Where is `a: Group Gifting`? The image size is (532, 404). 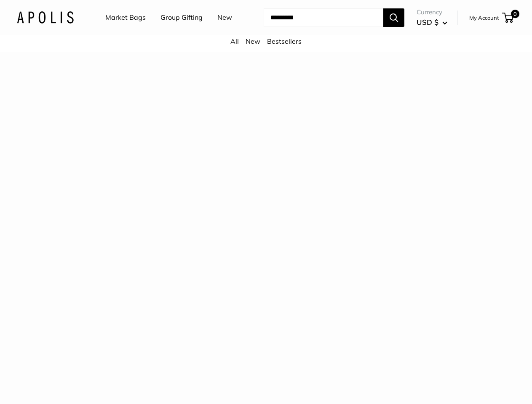
a: Group Gifting is located at coordinates (182, 18).